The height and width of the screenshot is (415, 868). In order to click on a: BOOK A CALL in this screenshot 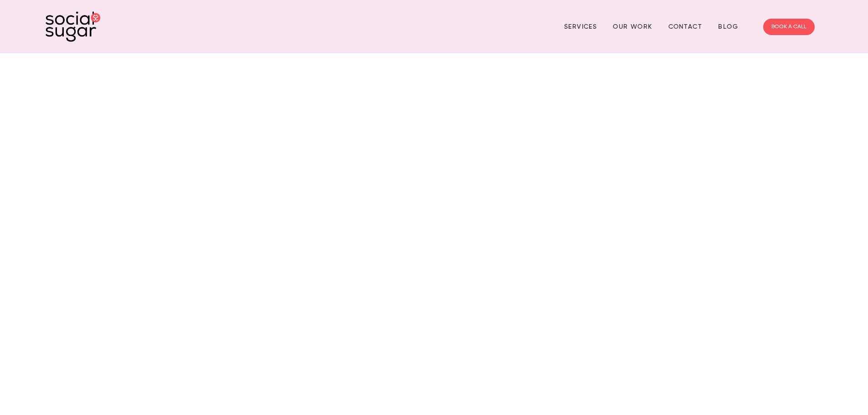, I will do `click(788, 27)`.